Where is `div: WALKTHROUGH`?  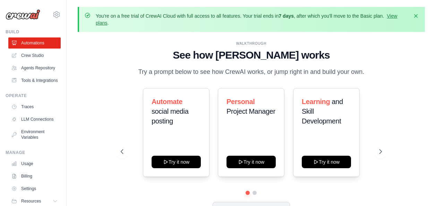
div: WALKTHROUGH is located at coordinates (251, 43).